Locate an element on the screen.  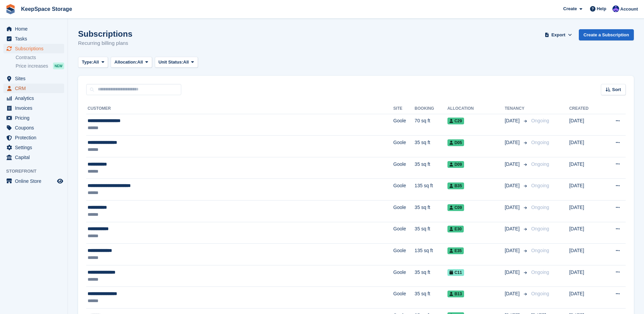
span: Protection is located at coordinates (35, 137).